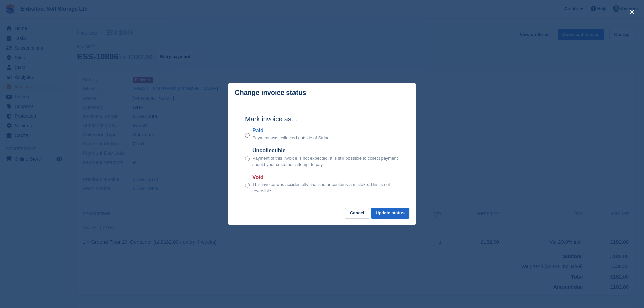 The height and width of the screenshot is (308, 644). Describe the element at coordinates (390, 213) in the screenshot. I see `button: Update status` at that location.